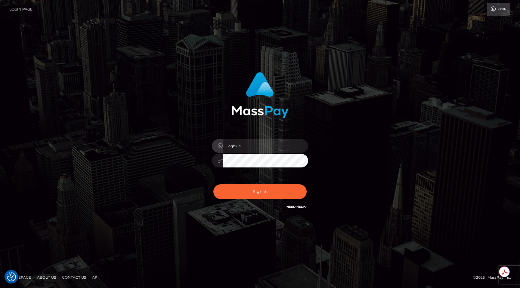 The image size is (520, 288). I want to click on img: Revisit consent button, so click(11, 277).